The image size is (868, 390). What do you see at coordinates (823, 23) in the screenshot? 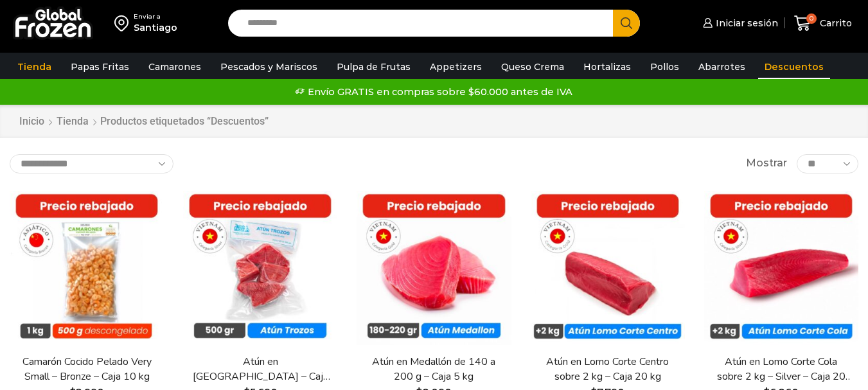
I see `a: 0 Carrito` at bounding box center [823, 23].